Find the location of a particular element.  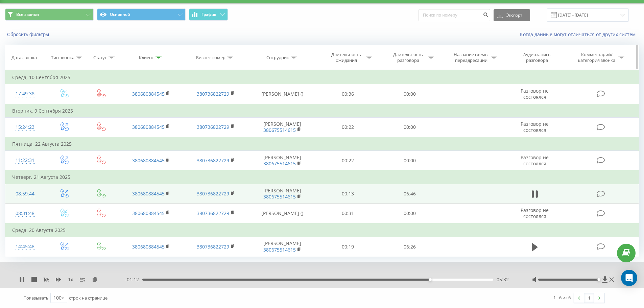

div: Клиент is located at coordinates (146, 58).